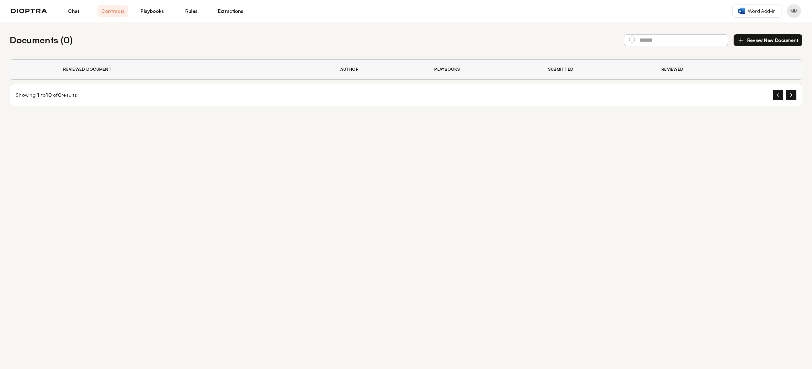 This screenshot has height=369, width=812. I want to click on a: Word Add-in, so click(757, 11).